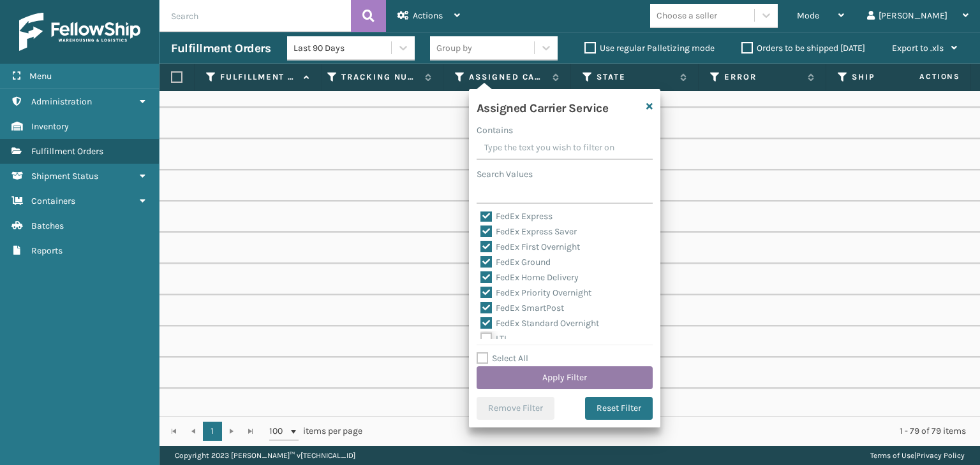 Image resolution: width=980 pixels, height=465 pixels. What do you see at coordinates (515, 408) in the screenshot?
I see `button: Remove Filter` at bounding box center [515, 408].